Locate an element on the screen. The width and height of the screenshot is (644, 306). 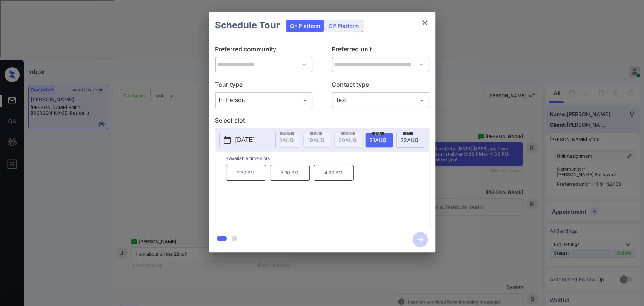
span: 21 AUG is located at coordinates (378, 140).